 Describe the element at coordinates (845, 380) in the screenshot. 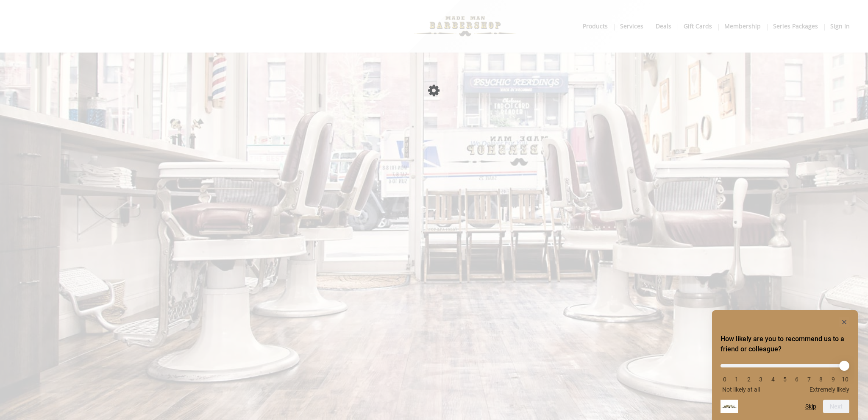

I see `li: 10` at that location.